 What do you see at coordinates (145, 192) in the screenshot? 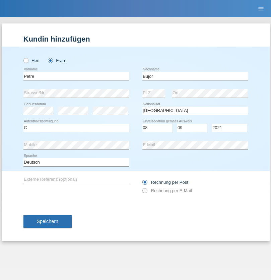
I see `input: Rechnung per E-Mail` at bounding box center [145, 192].